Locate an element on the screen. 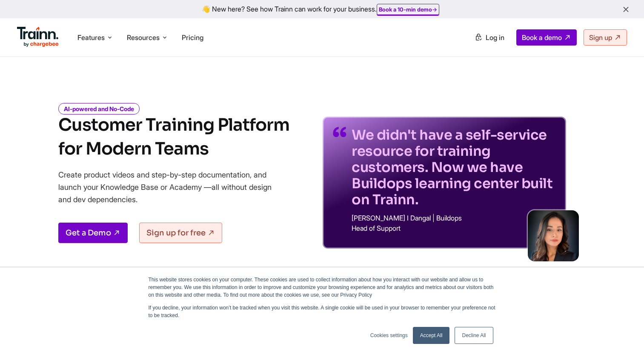 This screenshot has height=355, width=644. a: Cookies settings is located at coordinates (389, 336).